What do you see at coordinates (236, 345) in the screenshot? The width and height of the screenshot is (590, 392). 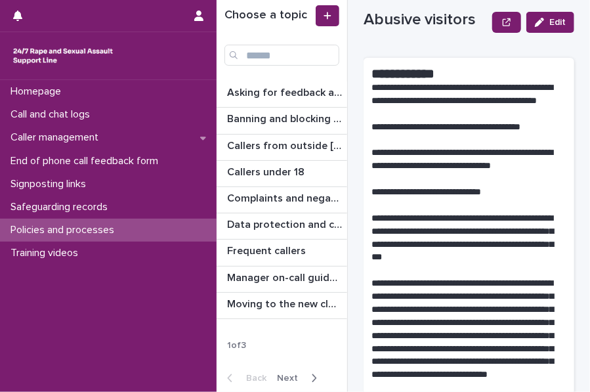 I see `p: 1 of 3` at bounding box center [236, 345].